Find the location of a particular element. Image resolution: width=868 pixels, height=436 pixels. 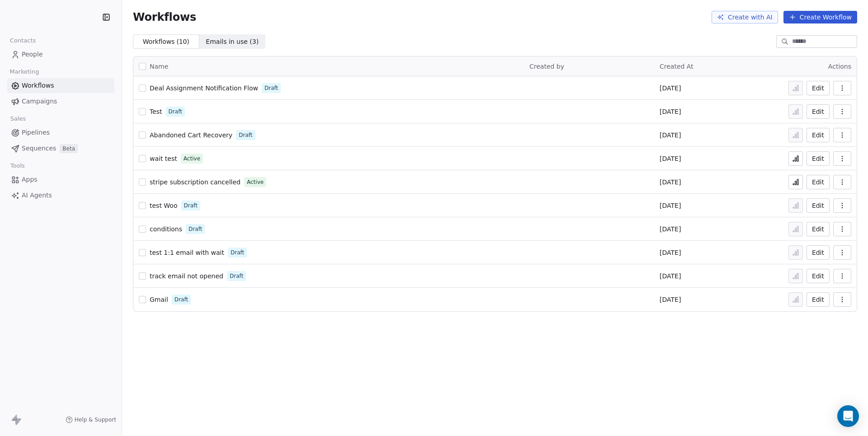

div: Open Intercom Messenger is located at coordinates (848, 416).